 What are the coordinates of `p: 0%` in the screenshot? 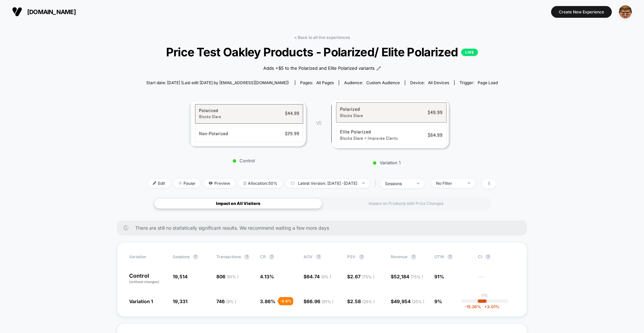 It's located at (485, 295).